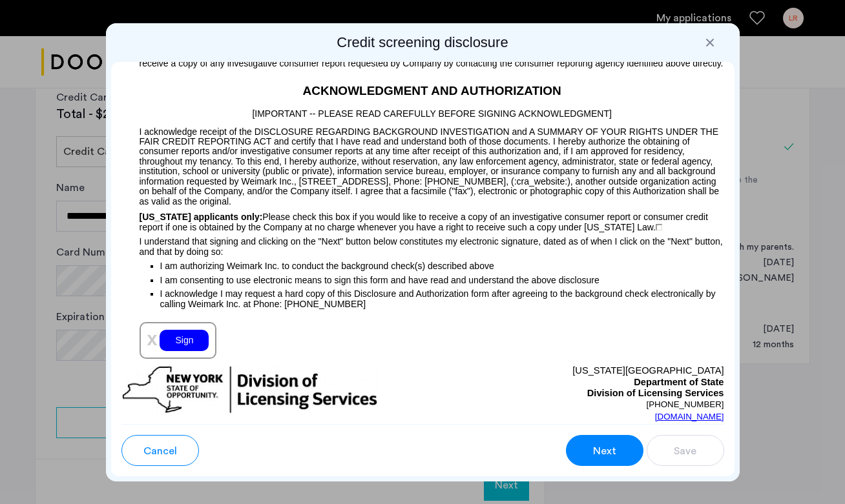 Image resolution: width=845 pixels, height=504 pixels. Describe the element at coordinates (160, 451) in the screenshot. I see `span: Cancel` at that location.